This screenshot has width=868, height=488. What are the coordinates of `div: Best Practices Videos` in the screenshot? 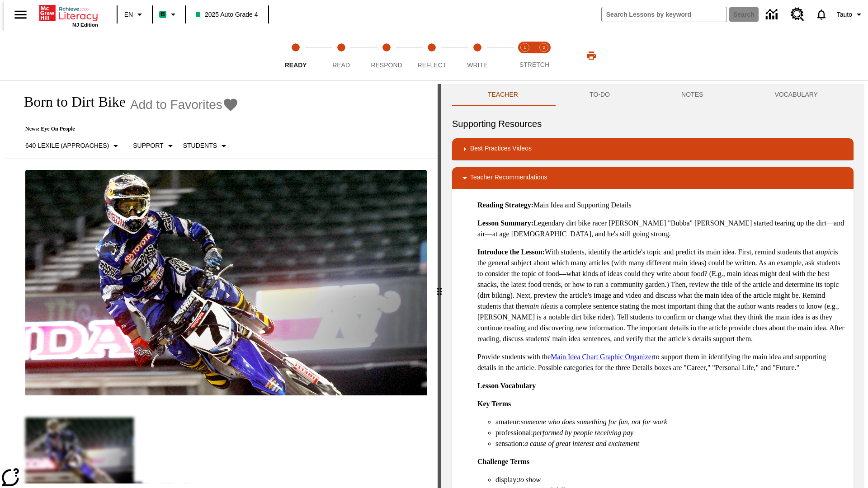 It's located at (653, 149).